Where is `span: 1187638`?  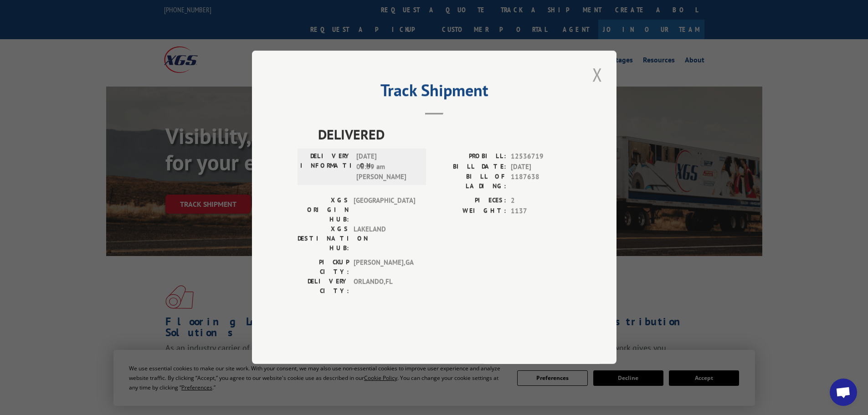
span: 1187638 is located at coordinates (541, 182).